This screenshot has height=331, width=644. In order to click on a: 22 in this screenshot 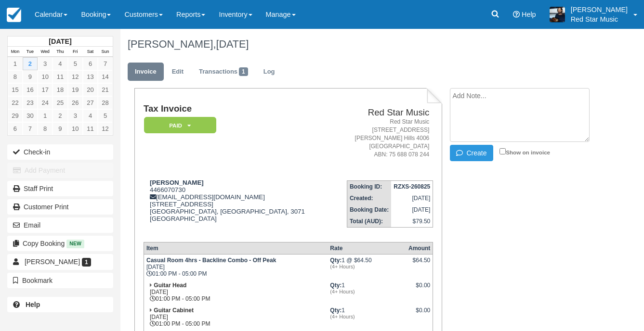, I will do `click(15, 103)`.